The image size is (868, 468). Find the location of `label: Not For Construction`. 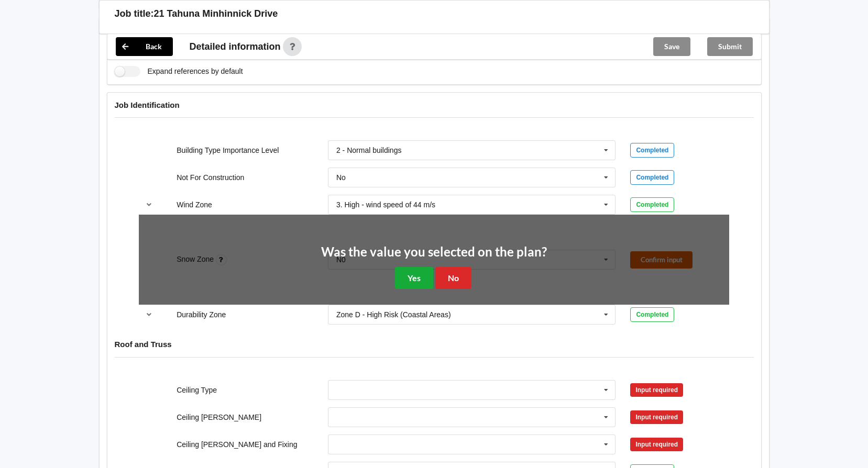

label: Not For Construction is located at coordinates (210, 177).